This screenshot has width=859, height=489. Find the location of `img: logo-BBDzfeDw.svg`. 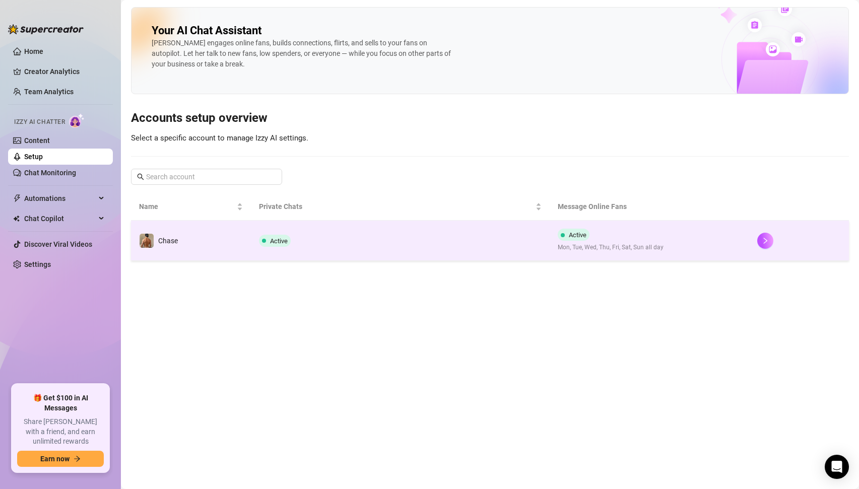

img: logo-BBDzfeDw.svg is located at coordinates (46, 29).